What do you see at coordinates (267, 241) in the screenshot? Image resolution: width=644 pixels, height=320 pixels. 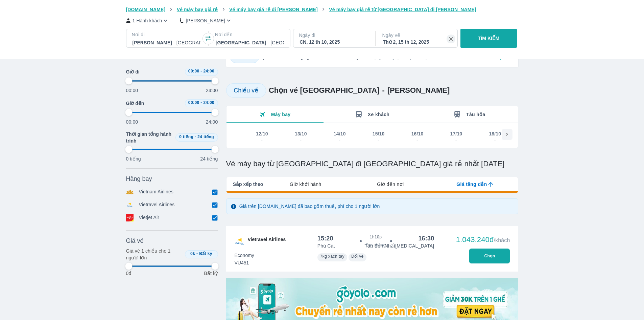 I see `span: Vietravel Airlines` at bounding box center [267, 241].